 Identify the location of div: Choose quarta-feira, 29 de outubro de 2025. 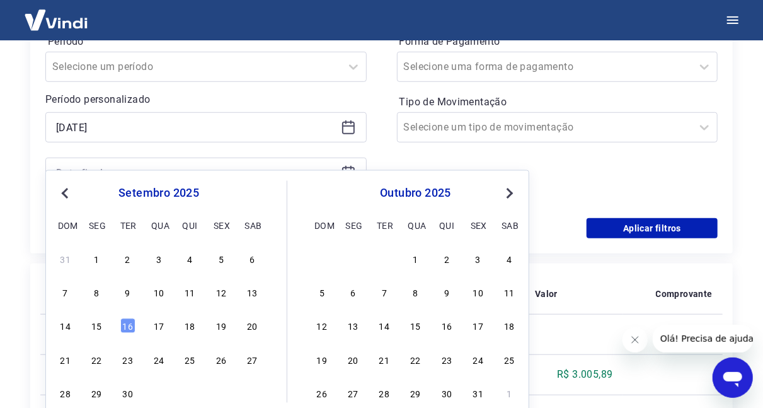
(416, 393).